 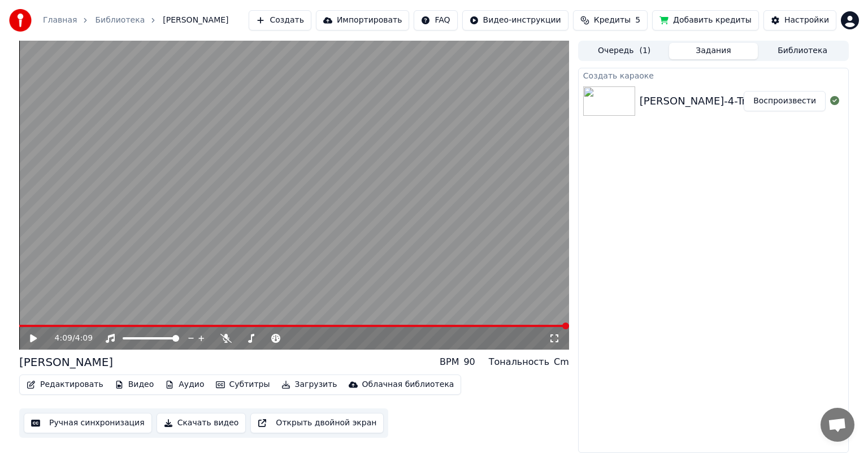 What do you see at coordinates (449, 362) in the screenshot?
I see `div: BPM` at bounding box center [449, 362].